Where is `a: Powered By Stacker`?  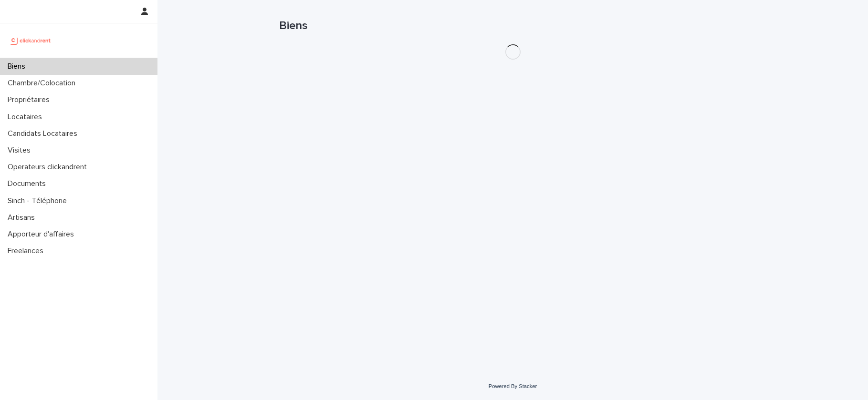
a: Powered By Stacker is located at coordinates (513, 386).